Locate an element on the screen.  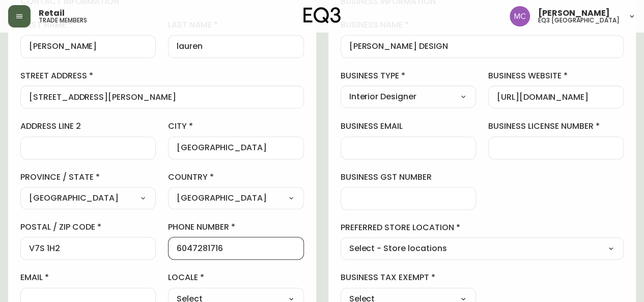
label: business email is located at coordinates (408, 127).